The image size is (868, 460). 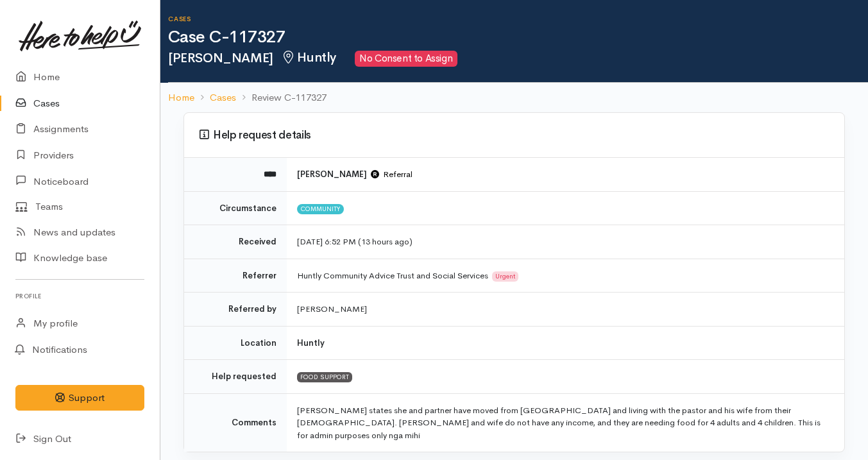 What do you see at coordinates (566, 275) in the screenshot?
I see `td: Huntly Community Advice Trust and Social Services` at bounding box center [566, 275].